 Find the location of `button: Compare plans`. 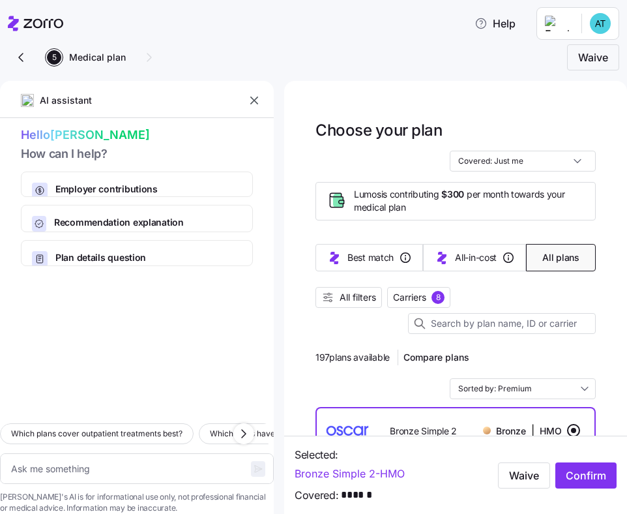

button: Compare plans is located at coordinates (436, 357).